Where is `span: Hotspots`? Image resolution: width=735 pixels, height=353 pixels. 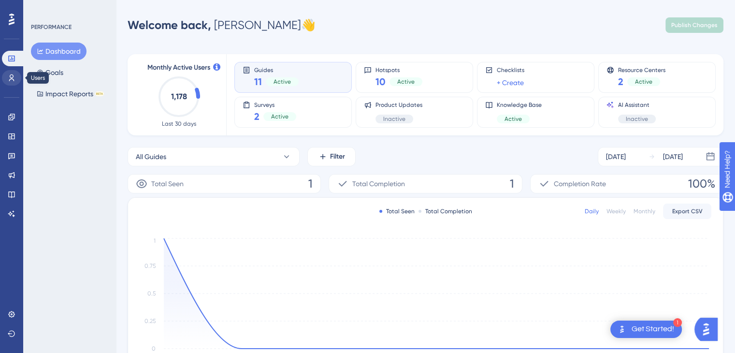 span: Hotspots is located at coordinates (399, 70).